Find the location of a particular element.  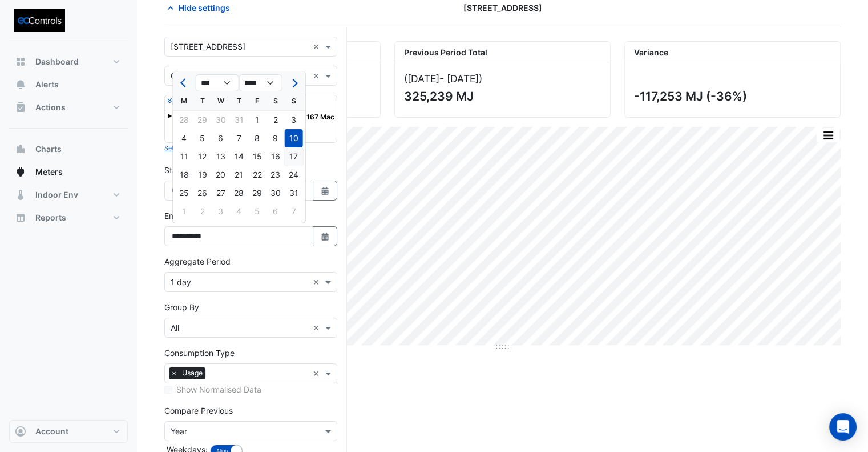

div: Monday, August 18, 2025 is located at coordinates (185, 175).